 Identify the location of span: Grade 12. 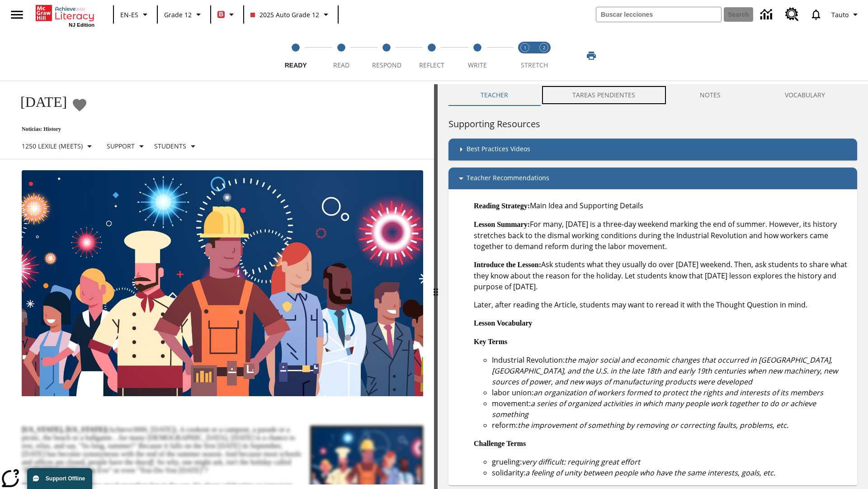
(178, 14).